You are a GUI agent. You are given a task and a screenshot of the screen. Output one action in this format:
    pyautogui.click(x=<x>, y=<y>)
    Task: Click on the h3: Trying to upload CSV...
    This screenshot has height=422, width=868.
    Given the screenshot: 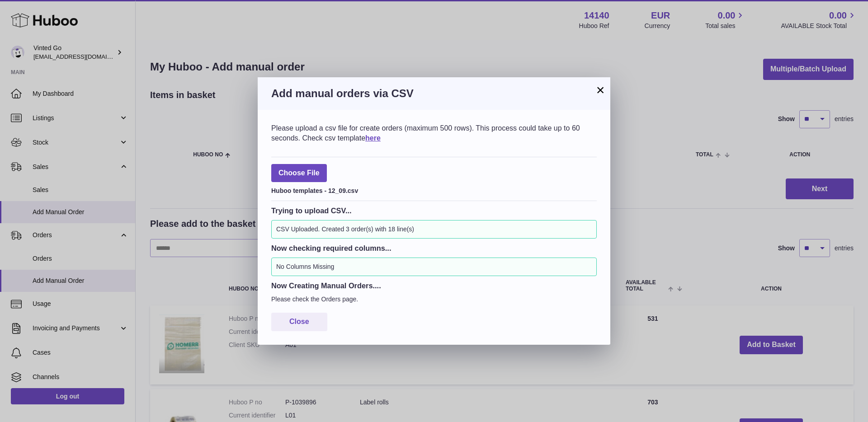 What is the action you would take?
    pyautogui.click(x=434, y=211)
    